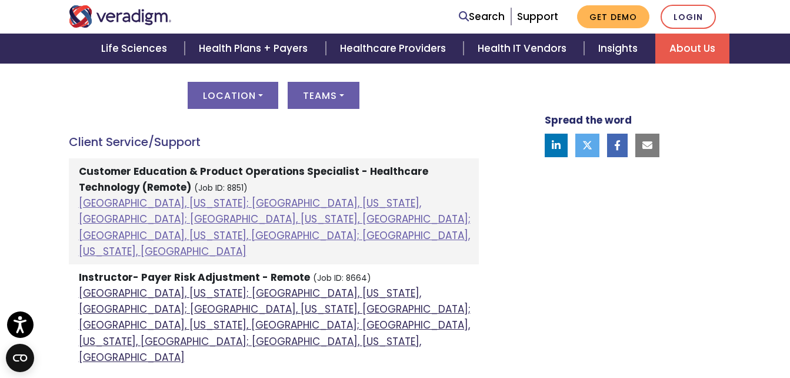  I want to click on button: Location, so click(233, 95).